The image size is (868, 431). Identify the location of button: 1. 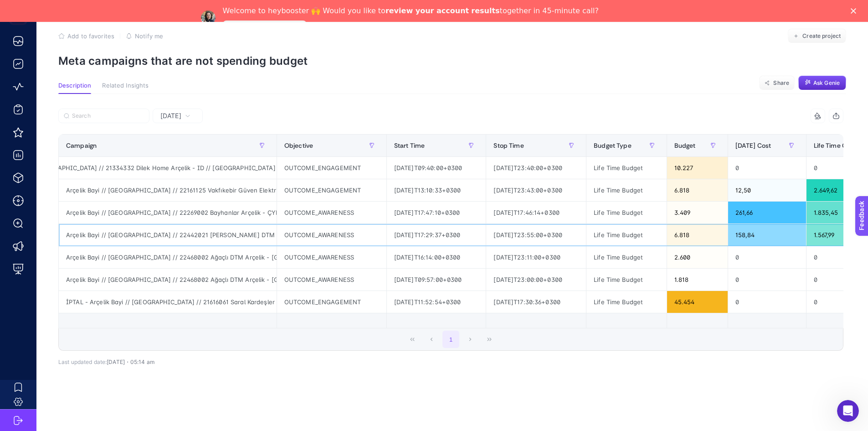
(451, 339).